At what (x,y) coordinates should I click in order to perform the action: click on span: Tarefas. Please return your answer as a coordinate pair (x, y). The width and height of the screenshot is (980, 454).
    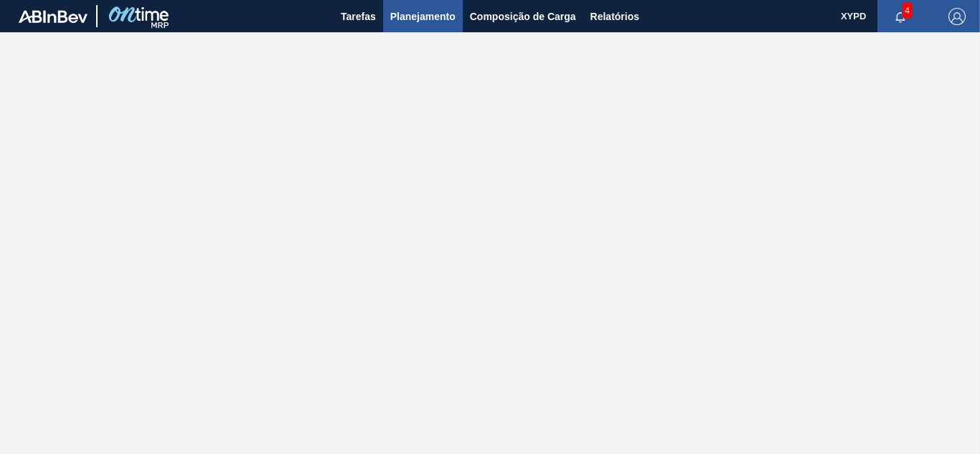
    Looking at the image, I should click on (358, 17).